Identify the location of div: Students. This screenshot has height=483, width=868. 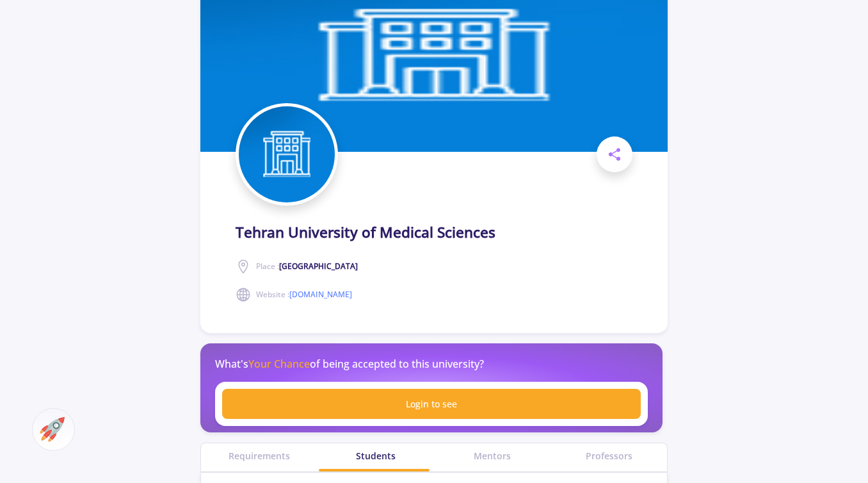
(376, 455).